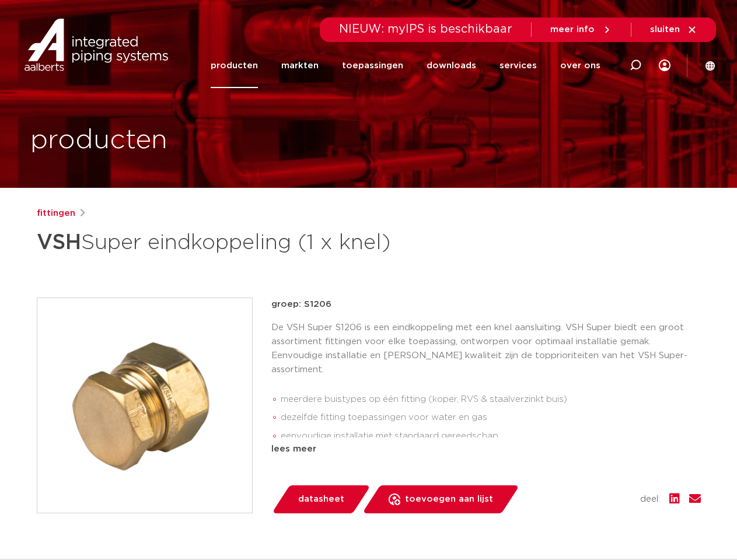 This screenshot has width=737, height=560. I want to click on a: sluiten, so click(674, 30).